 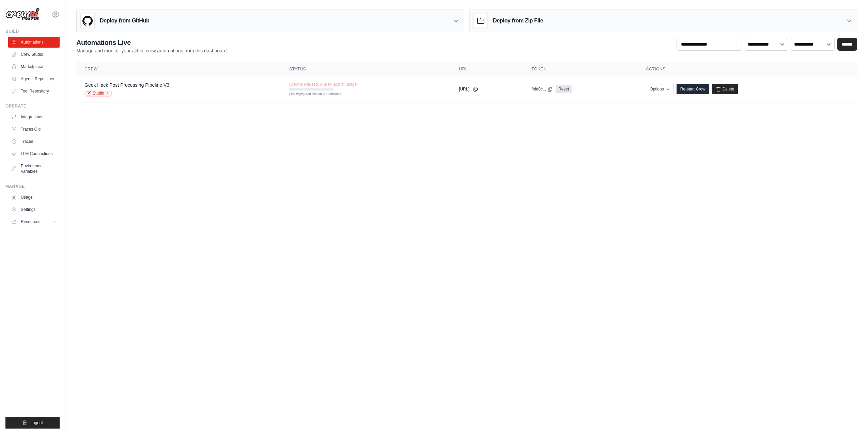 I want to click on th: Actions, so click(x=747, y=69).